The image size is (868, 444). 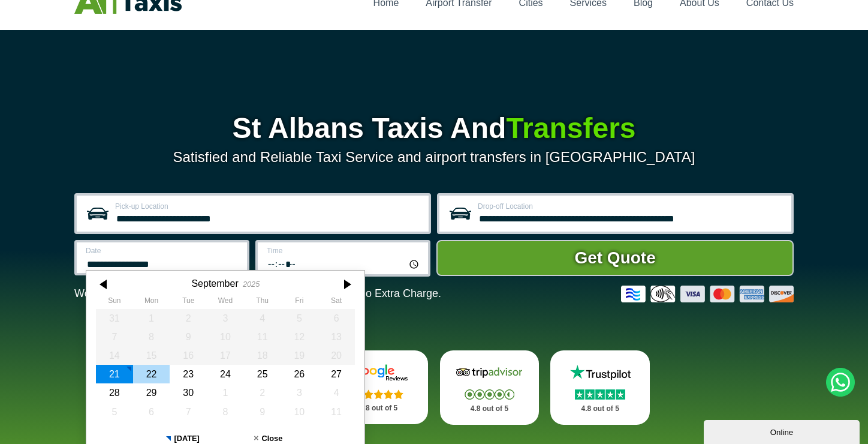 What do you see at coordinates (188, 336) in the screenshot?
I see `div: 09 September 2025` at bounding box center [188, 336].